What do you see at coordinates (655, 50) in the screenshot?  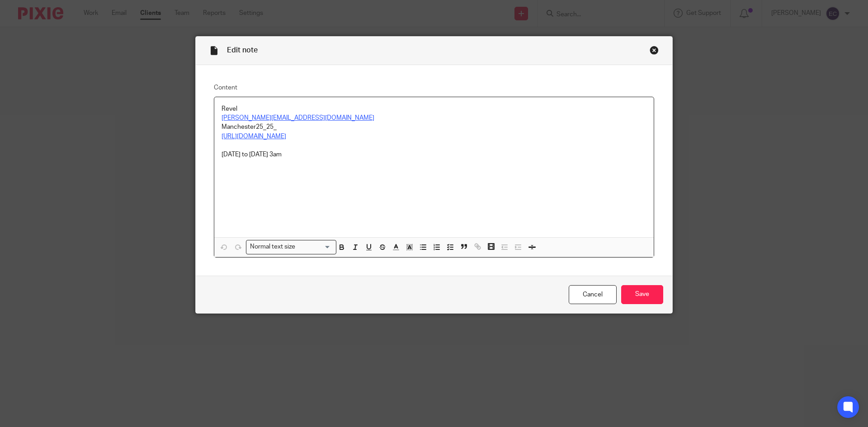 I see `div: Close this dialog window` at bounding box center [655, 50].